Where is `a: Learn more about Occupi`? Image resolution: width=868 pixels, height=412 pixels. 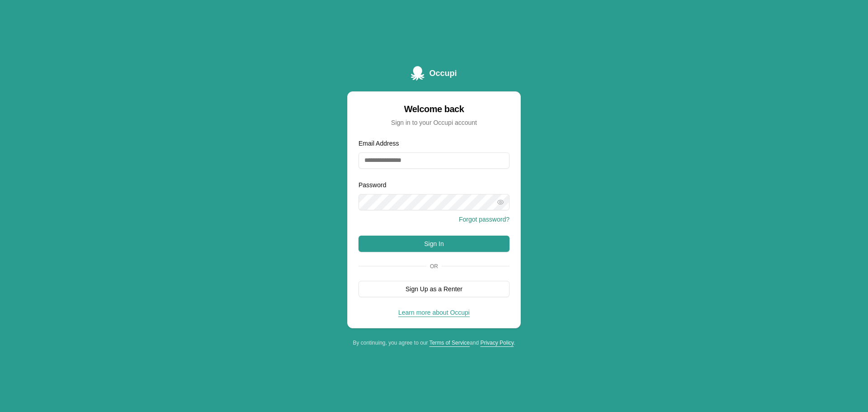 a: Learn more about Occupi is located at coordinates (434, 313).